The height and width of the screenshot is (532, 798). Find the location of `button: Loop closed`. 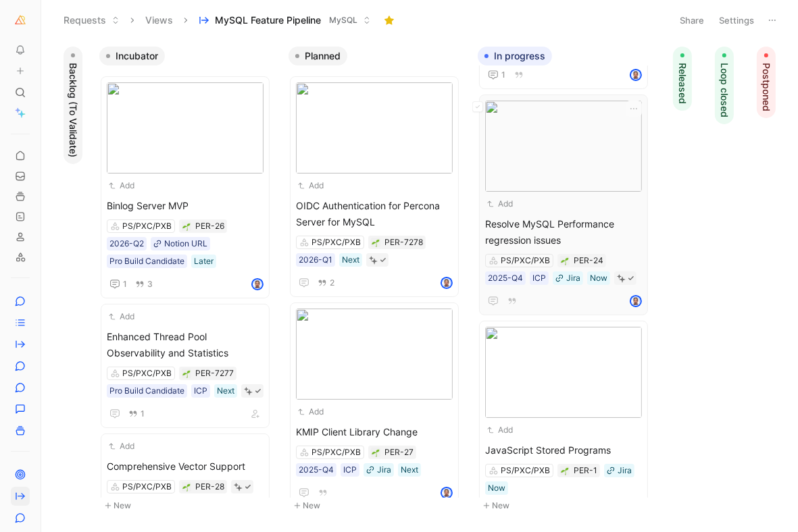

button: Loop closed is located at coordinates (724, 85).